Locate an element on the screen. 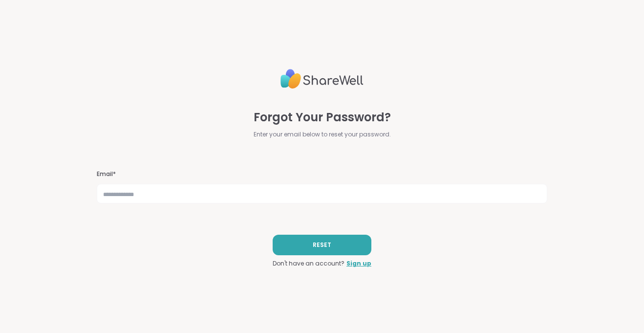 The height and width of the screenshot is (333, 644). a: Sign up is located at coordinates (359, 264).